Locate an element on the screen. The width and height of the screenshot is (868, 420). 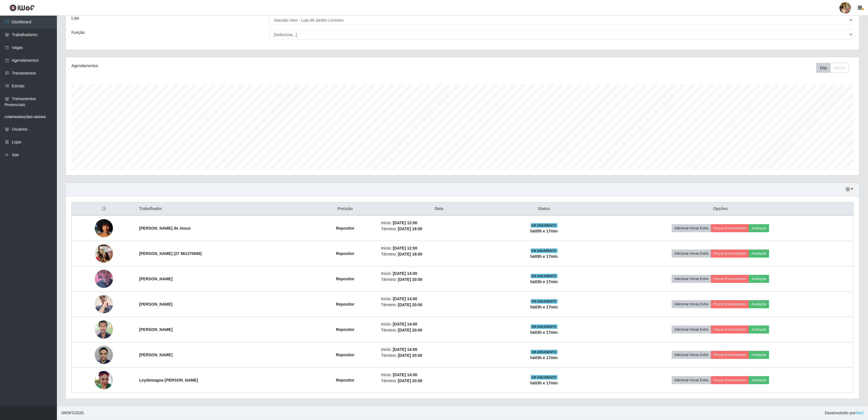
th: Trabalhador is located at coordinates (224, 209).